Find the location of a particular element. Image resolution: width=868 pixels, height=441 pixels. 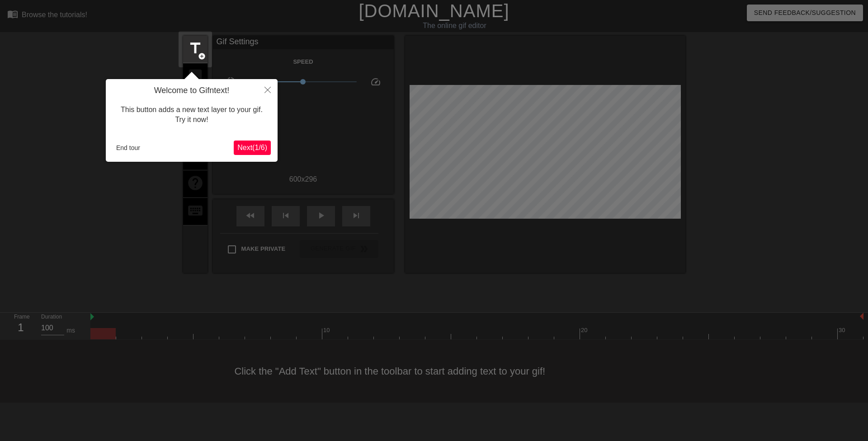

button: Close is located at coordinates (267, 89).